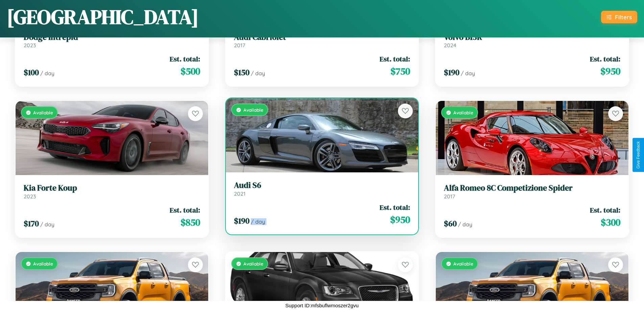  I want to click on span: $ 500, so click(191, 71).